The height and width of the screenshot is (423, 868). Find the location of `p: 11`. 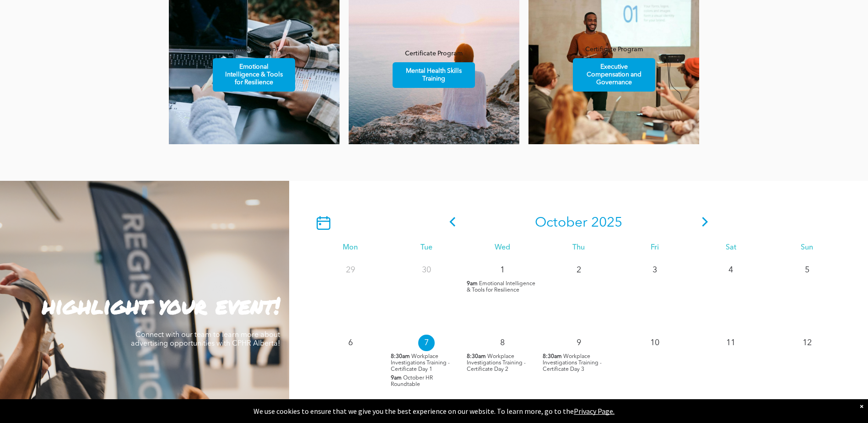

p: 11 is located at coordinates (731, 343).